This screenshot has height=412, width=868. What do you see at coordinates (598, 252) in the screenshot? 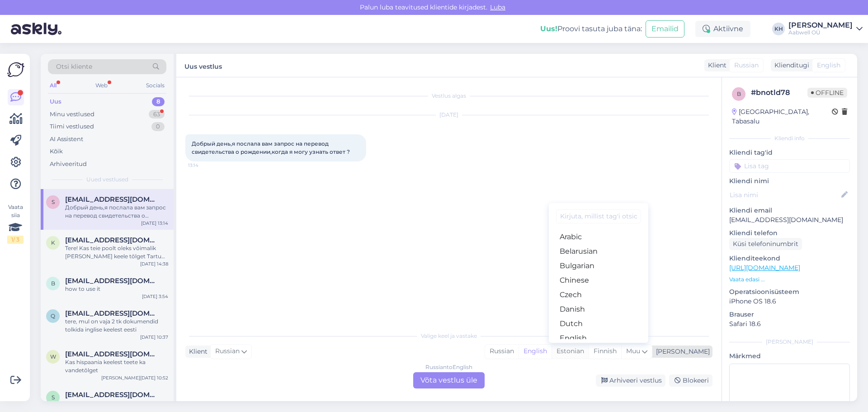
I see `a: Belarusian` at bounding box center [598, 252].